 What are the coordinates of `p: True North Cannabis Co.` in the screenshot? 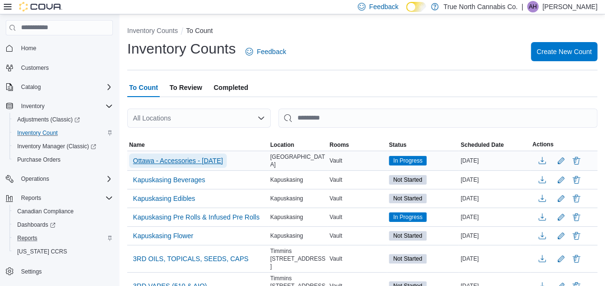 It's located at (480, 7).